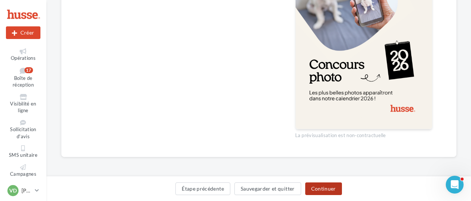 The height and width of the screenshot is (201, 471). What do you see at coordinates (23, 54) in the screenshot?
I see `a: Opérations` at bounding box center [23, 54].